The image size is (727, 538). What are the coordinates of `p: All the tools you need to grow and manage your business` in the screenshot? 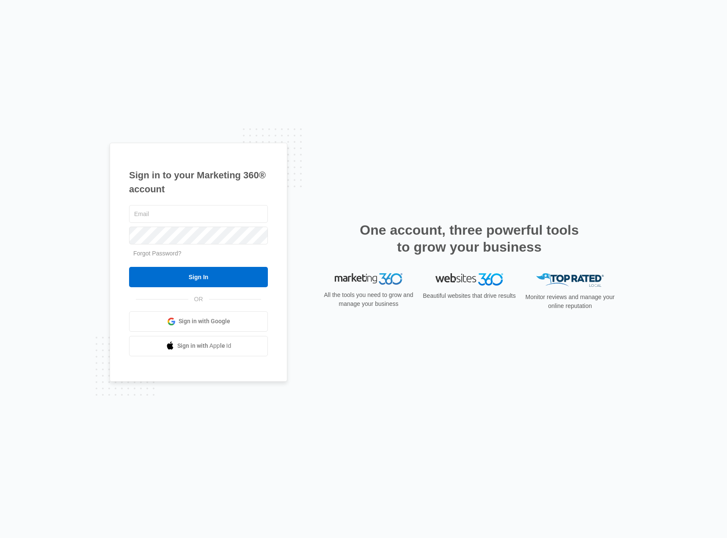 It's located at (369, 299).